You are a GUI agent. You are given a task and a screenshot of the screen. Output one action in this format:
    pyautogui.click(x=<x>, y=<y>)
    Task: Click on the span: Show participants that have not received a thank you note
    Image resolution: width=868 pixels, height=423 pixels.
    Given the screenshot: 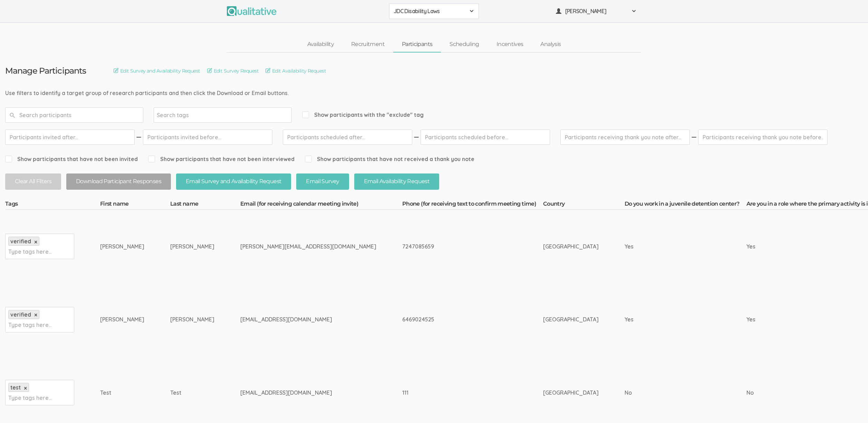 What is the action you would take?
    pyautogui.click(x=390, y=159)
    